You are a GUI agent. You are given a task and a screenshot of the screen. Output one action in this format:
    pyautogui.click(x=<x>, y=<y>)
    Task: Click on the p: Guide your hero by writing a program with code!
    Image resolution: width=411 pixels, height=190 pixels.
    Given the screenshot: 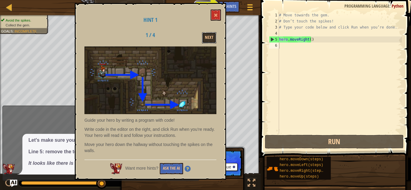 What is the action you would take?
    pyautogui.click(x=151, y=120)
    